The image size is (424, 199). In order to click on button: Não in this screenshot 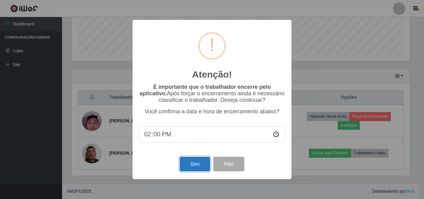, I will do `click(228, 164)`.